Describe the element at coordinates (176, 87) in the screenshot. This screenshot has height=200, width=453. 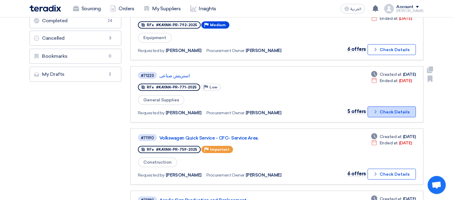
I see `span: #KAYAN-PR-771-2025` at that location.